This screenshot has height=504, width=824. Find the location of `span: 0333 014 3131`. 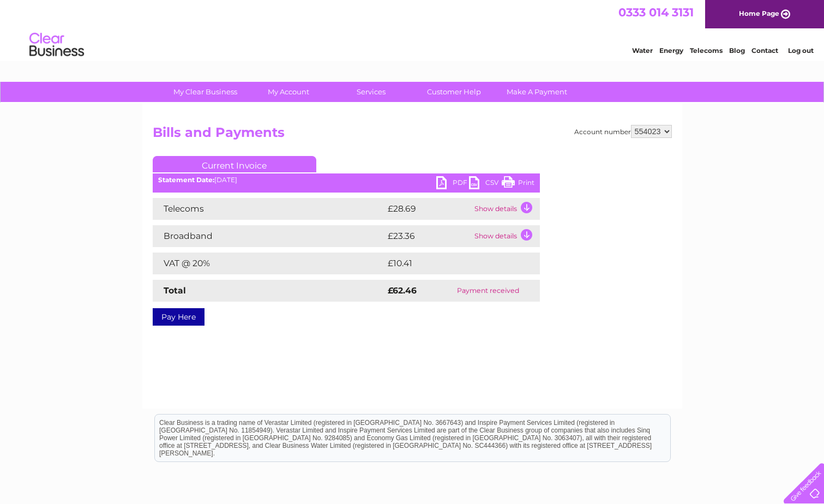

span: 0333 014 3131 is located at coordinates (656, 12).